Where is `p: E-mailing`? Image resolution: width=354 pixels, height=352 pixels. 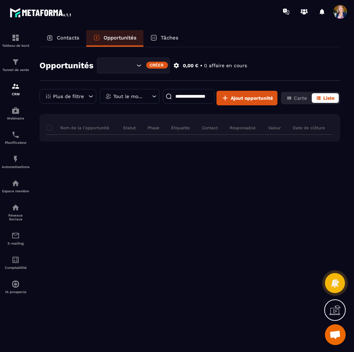 p: E-mailing is located at coordinates (16, 243).